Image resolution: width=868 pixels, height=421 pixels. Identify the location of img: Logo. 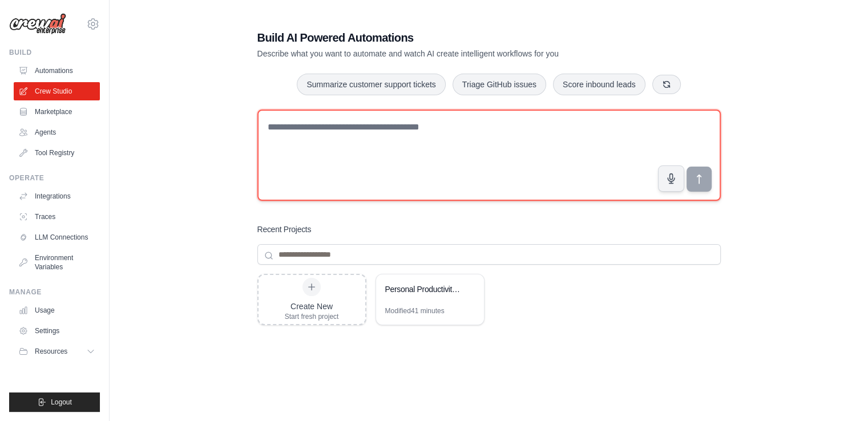
(37, 24).